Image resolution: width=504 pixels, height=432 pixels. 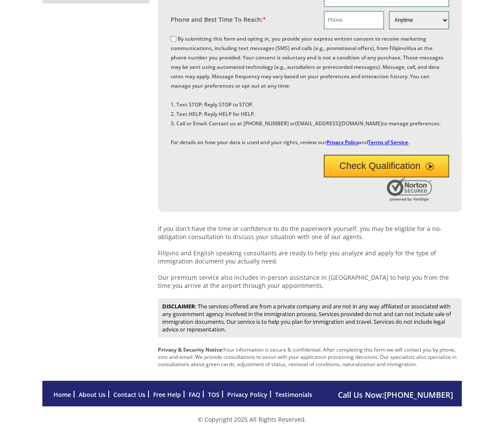 I want to click on p: Your information is secure & confidential. After completing this form we will contact you by phon..., so click(x=310, y=357).